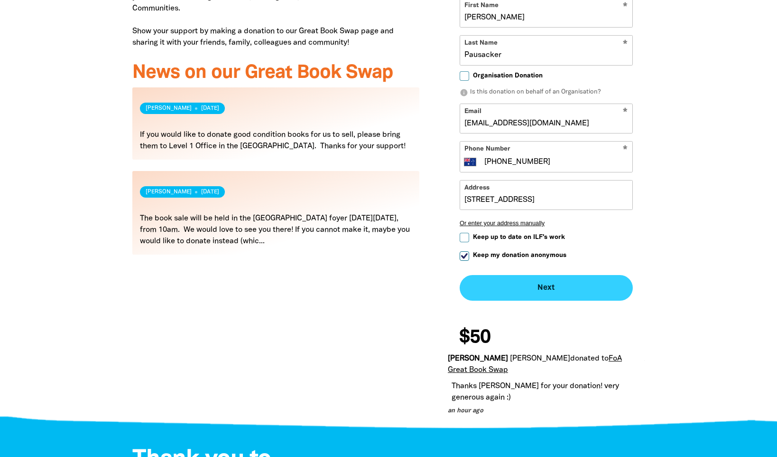 The height and width of the screenshot is (457, 777). Describe the element at coordinates (542, 411) in the screenshot. I see `p: an hour ago` at that location.